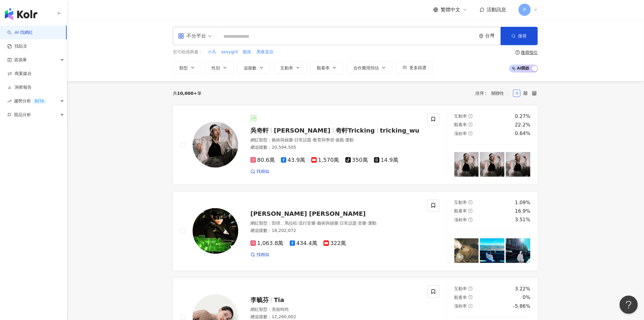 The height and width of the screenshot is (320, 644). What do you see at coordinates (307, 223) in the screenshot?
I see `span: 流行音樂` at bounding box center [307, 223].